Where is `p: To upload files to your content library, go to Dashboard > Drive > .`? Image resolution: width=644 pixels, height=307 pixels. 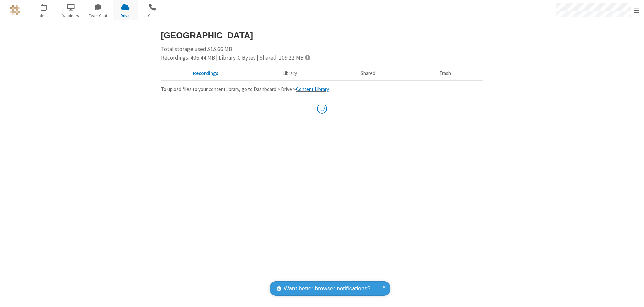
p: To upload files to your content library, go to Dashboard > Drive > . is located at coordinates (322, 89).